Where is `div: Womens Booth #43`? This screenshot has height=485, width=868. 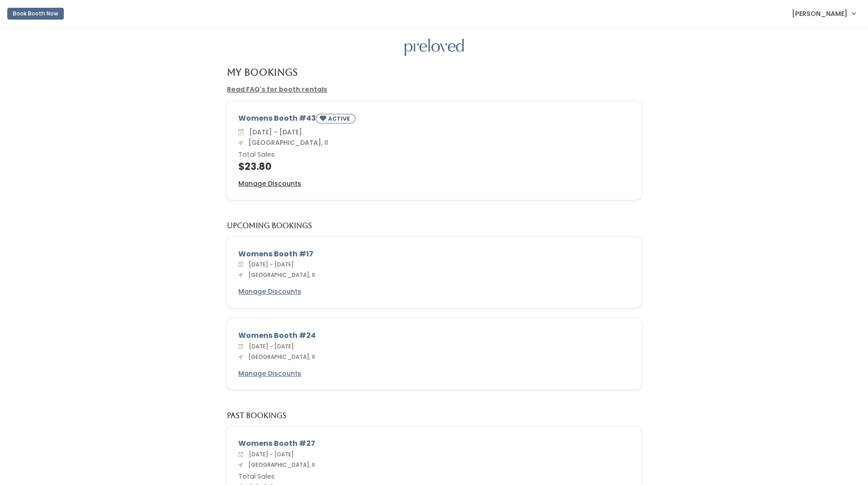
div: Womens Booth #43 is located at coordinates (434, 120).